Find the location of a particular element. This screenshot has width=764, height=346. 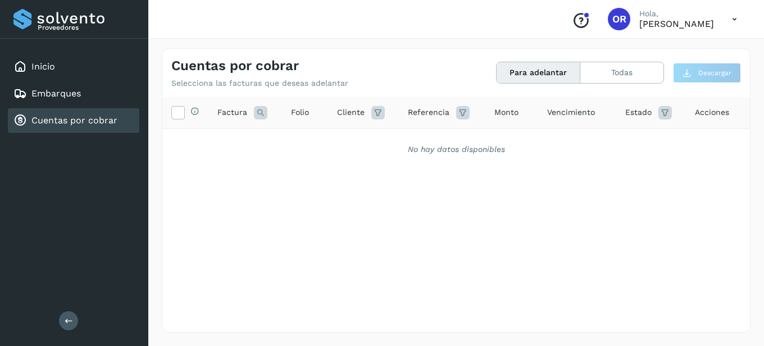

a: Cuentas por cobrar is located at coordinates (74, 120).